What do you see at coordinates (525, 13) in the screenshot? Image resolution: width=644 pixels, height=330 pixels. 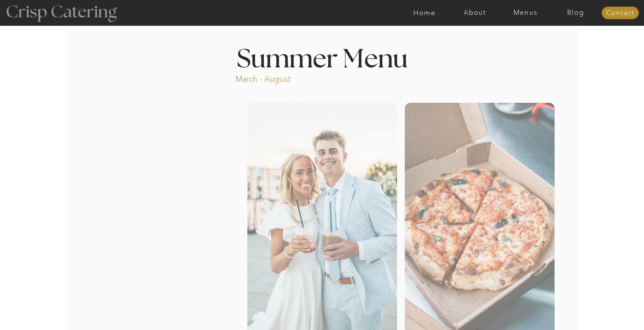 I see `nav: Menus` at bounding box center [525, 13].